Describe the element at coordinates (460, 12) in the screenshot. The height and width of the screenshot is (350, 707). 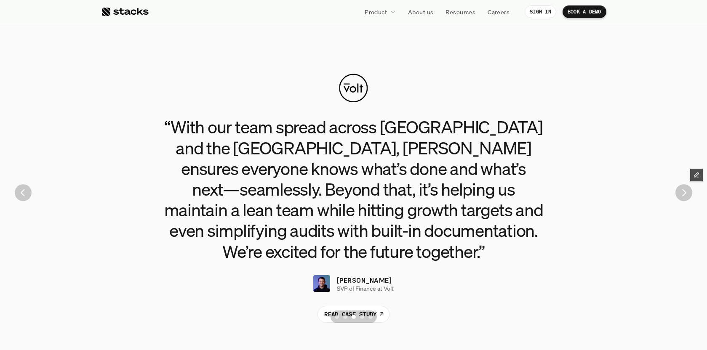
I see `p: Resources` at that location.